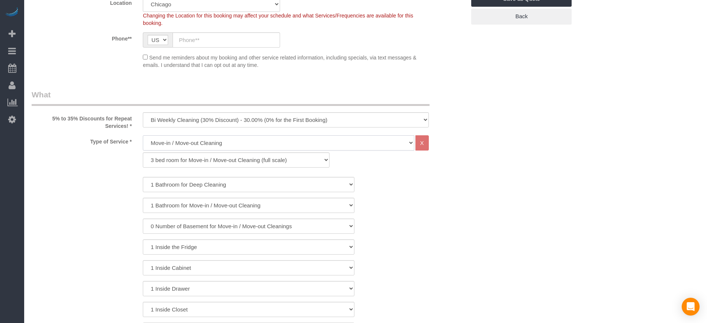  What do you see at coordinates (691, 307) in the screenshot?
I see `div: Open Intercom Messenger` at bounding box center [691, 307].